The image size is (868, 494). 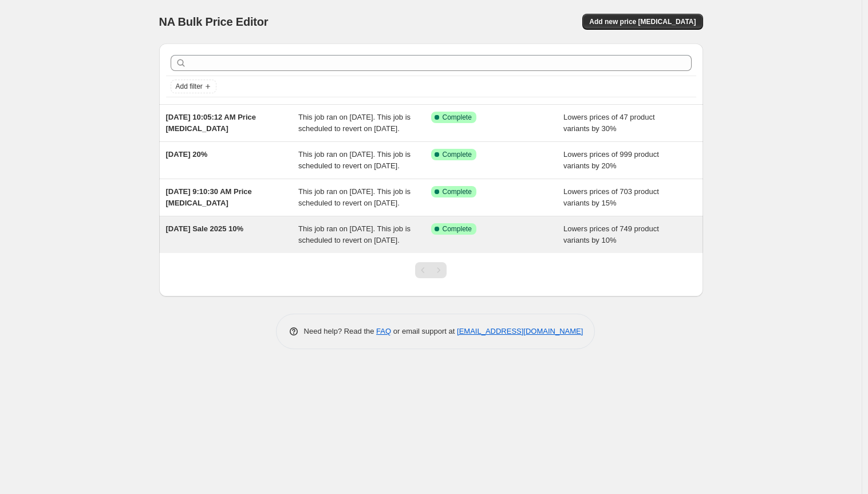 I want to click on span: Lowers prices of 703 product variants by 15%, so click(x=611, y=197).